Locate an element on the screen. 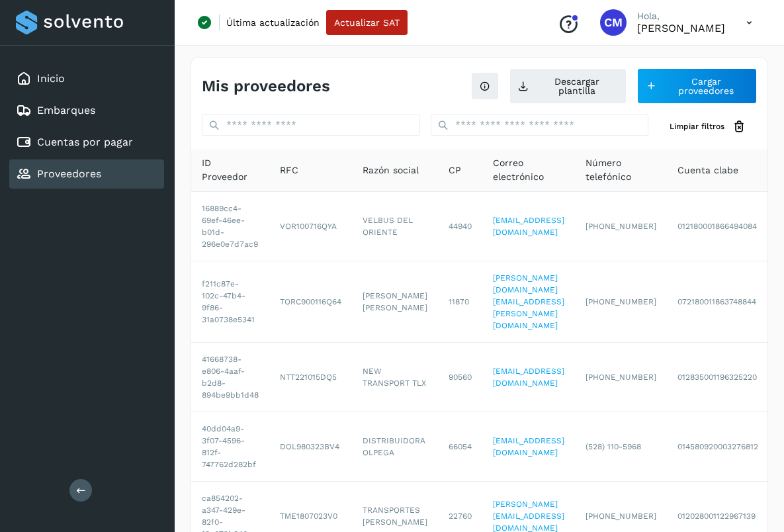  td: 012180001866494084 is located at coordinates (718, 226).